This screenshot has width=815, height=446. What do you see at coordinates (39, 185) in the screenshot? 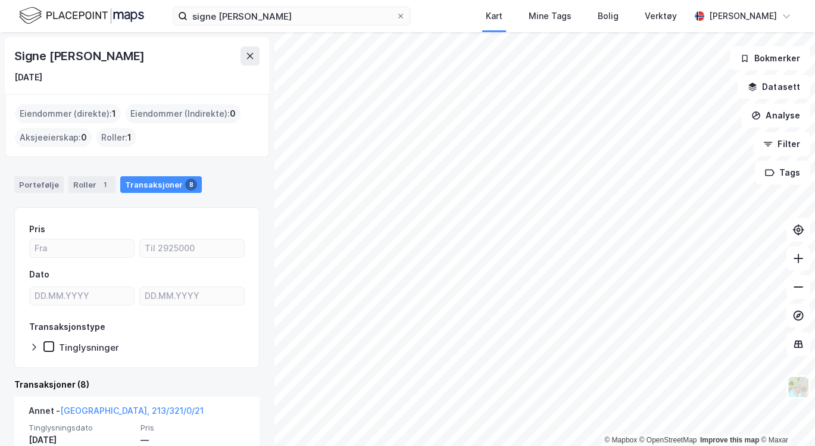
I see `div: Portefølje` at bounding box center [39, 185].